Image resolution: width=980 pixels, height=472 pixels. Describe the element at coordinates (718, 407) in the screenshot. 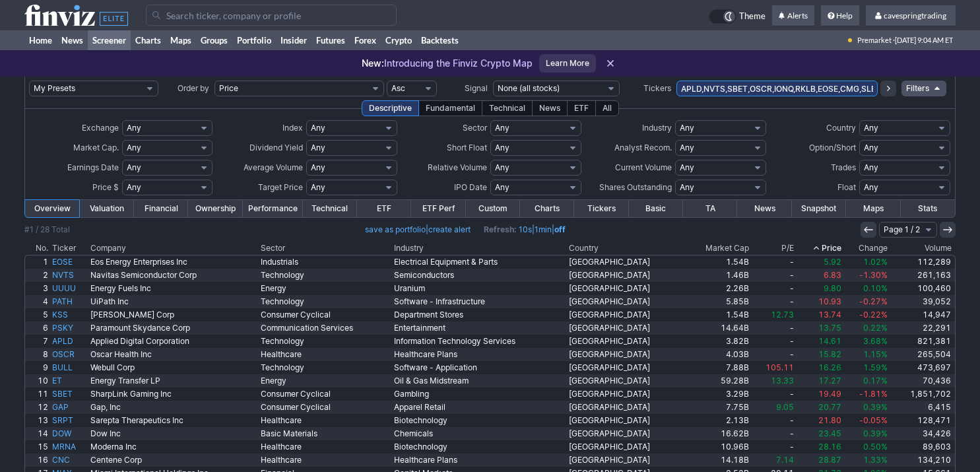

I see `a: 7.75B` at that location.